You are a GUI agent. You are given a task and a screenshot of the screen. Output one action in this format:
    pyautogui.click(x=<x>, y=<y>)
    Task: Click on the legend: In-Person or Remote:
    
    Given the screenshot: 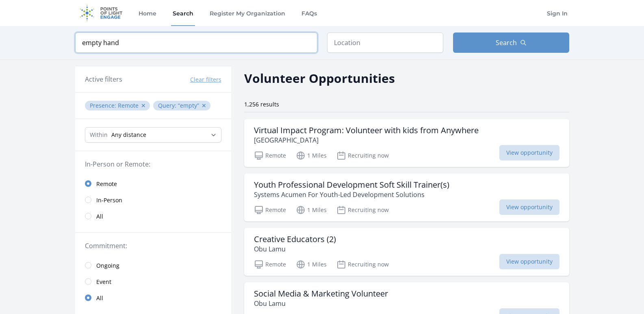 What is the action you would take?
    pyautogui.click(x=153, y=164)
    